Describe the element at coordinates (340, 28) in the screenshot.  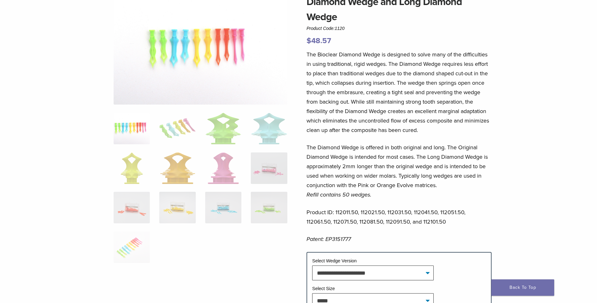
I see `span: 1120` at that location.